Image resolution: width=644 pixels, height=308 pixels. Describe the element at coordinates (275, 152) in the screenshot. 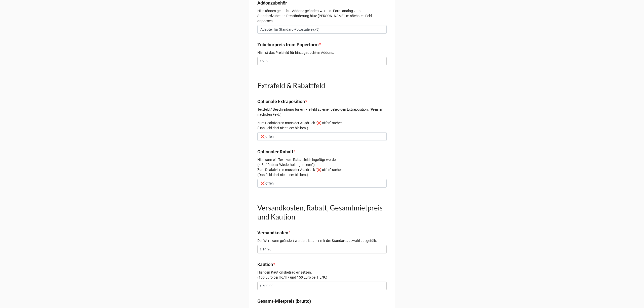

I see `label: Optionaler Rabatt` at that location.